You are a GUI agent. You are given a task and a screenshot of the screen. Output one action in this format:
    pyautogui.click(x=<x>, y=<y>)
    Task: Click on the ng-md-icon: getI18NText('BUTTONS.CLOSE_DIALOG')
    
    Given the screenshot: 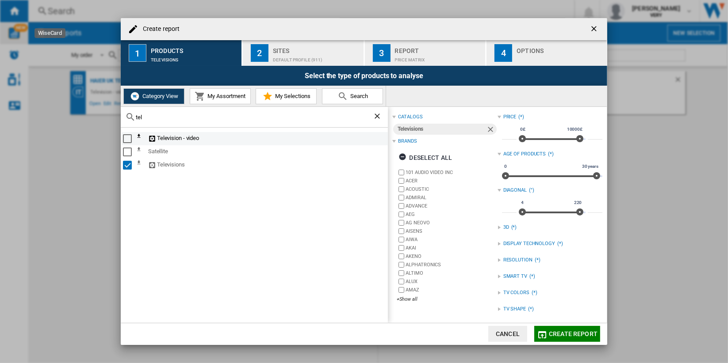 What is the action you would take?
    pyautogui.click(x=595, y=30)
    